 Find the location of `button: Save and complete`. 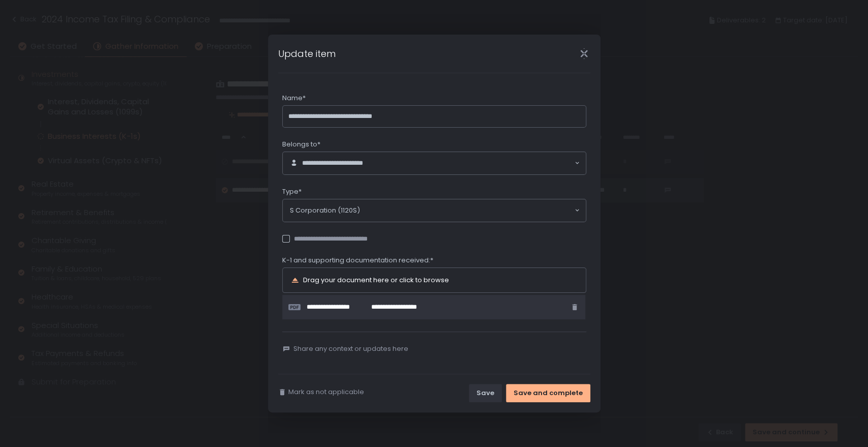

button: Save and complete is located at coordinates (548, 393).